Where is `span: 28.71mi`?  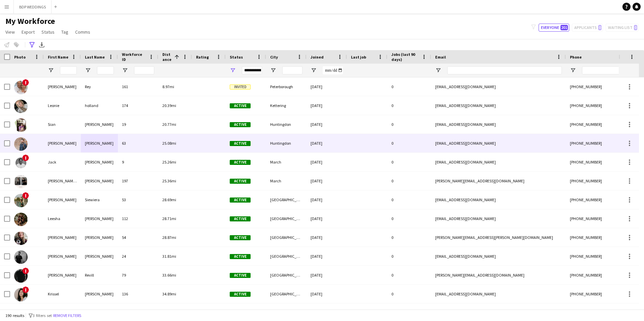
span: 28.71mi is located at coordinates (169, 218).